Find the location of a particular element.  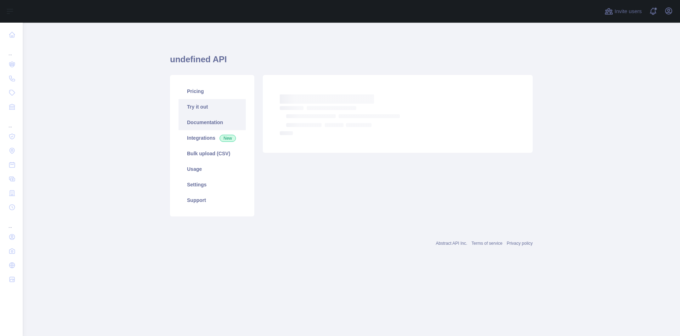

span: Invite users is located at coordinates (628, 11).